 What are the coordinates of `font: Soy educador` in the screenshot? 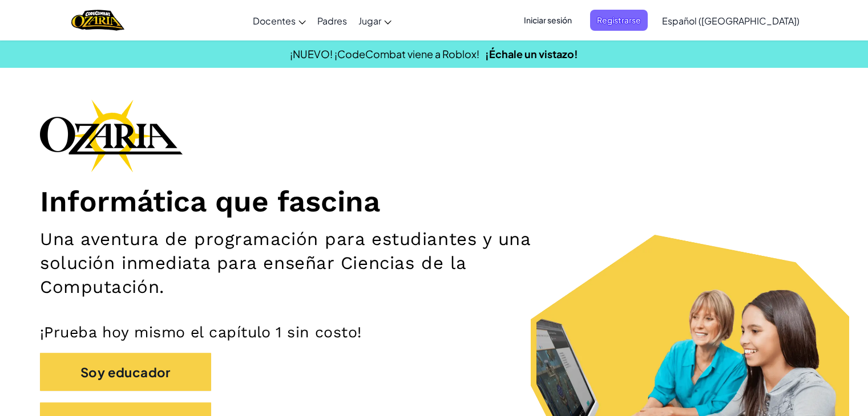 It's located at (125, 373).